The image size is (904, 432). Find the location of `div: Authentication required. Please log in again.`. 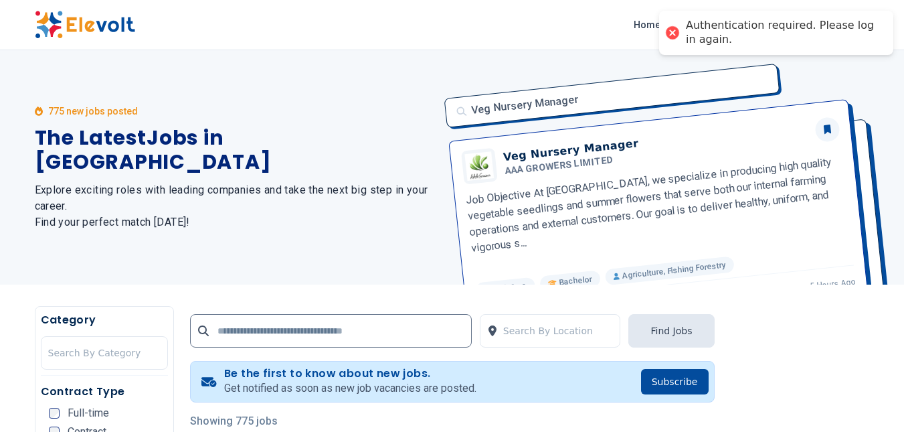

div: Authentication required. Please log in again. is located at coordinates (783, 33).